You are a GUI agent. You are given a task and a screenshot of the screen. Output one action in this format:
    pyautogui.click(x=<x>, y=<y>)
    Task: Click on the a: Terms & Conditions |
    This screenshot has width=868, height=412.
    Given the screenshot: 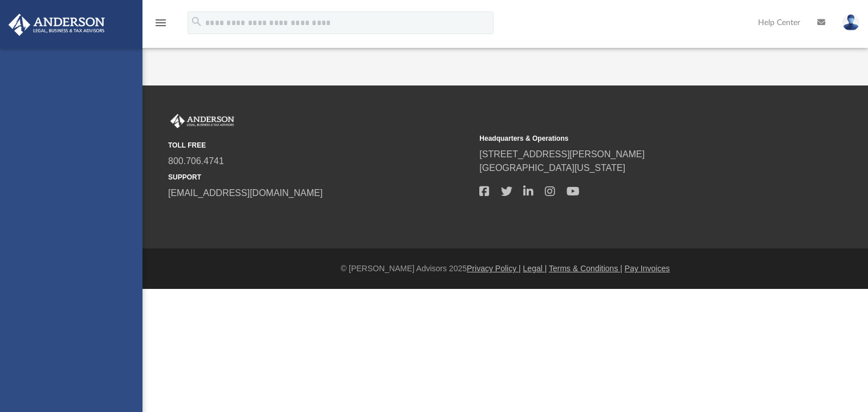 What is the action you would take?
    pyautogui.click(x=586, y=269)
    